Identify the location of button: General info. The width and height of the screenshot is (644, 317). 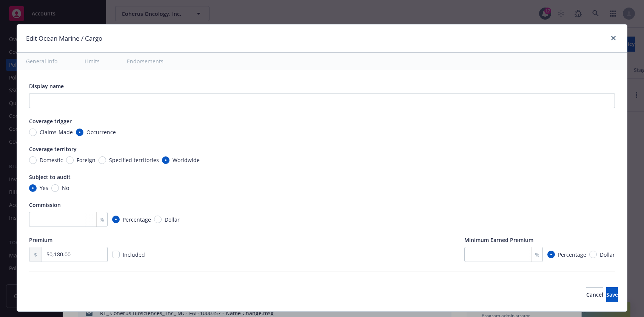
(42, 61).